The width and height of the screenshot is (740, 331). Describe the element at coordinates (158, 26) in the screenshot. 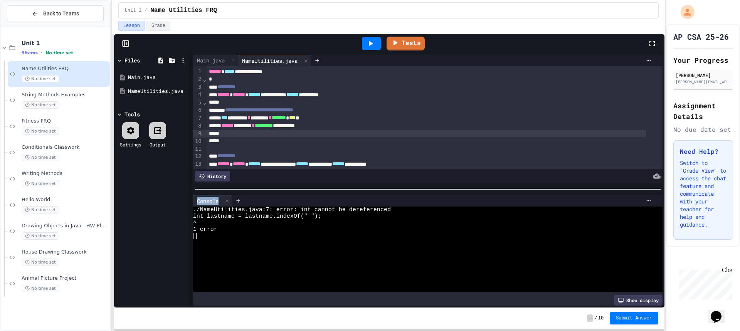

I see `button: Grade` at that location.